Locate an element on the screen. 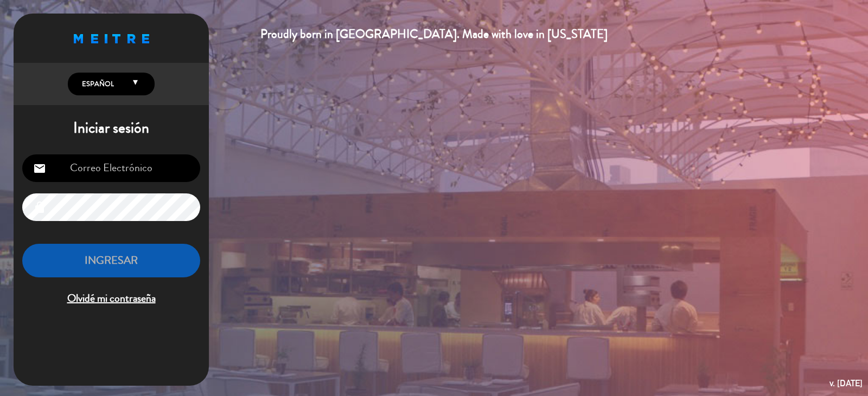  button: INGRESAR is located at coordinates (111, 261).